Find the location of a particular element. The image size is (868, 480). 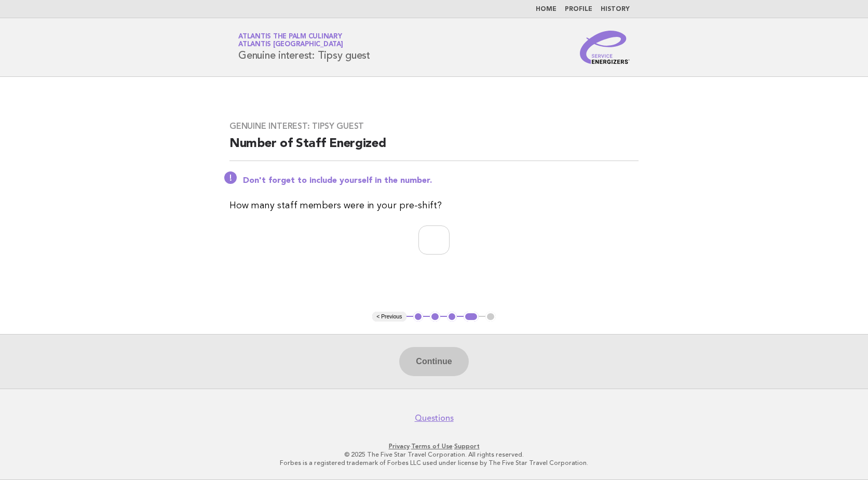

a: Questions is located at coordinates (434, 418).